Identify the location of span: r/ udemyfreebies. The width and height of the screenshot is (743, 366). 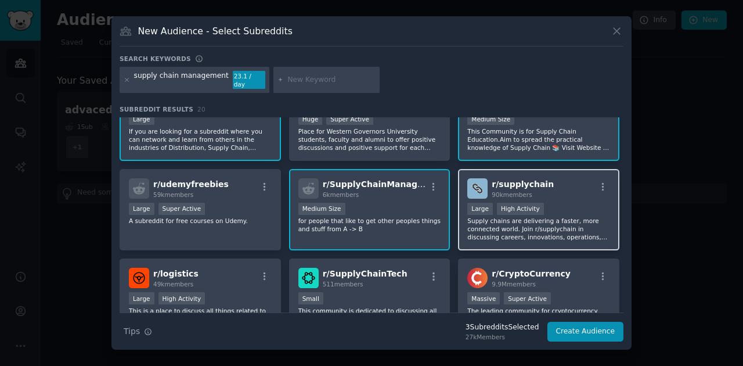
(191, 184).